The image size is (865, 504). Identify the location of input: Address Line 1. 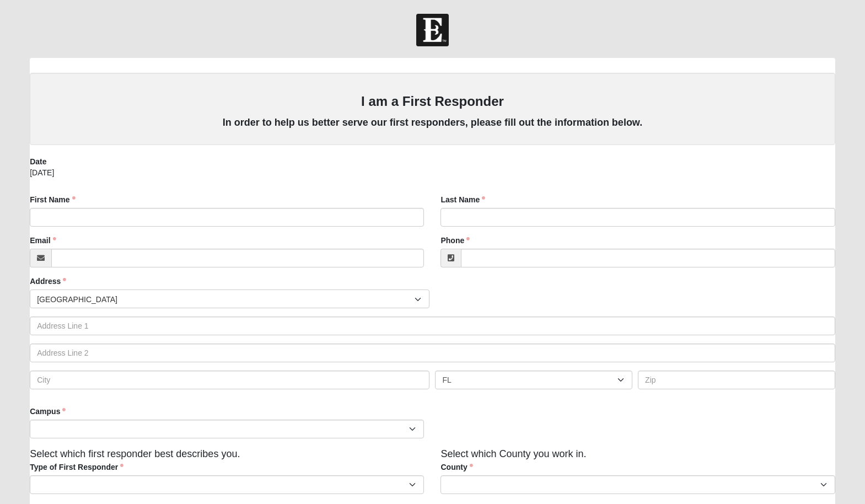
(432, 326).